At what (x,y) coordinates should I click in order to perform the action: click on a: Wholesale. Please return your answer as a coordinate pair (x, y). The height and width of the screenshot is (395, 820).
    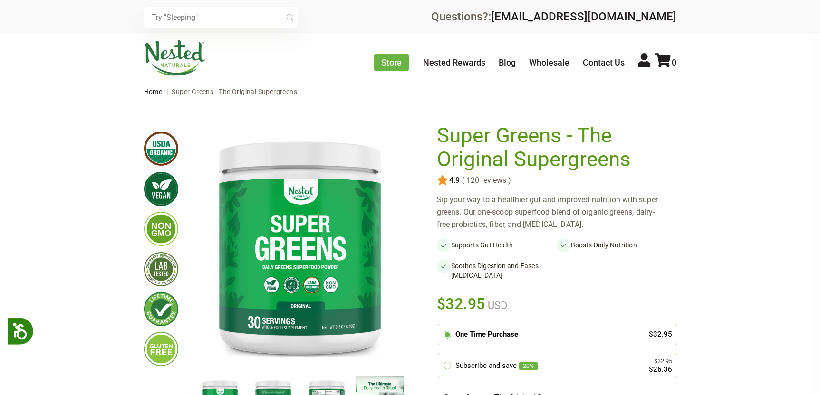
    Looking at the image, I should click on (549, 62).